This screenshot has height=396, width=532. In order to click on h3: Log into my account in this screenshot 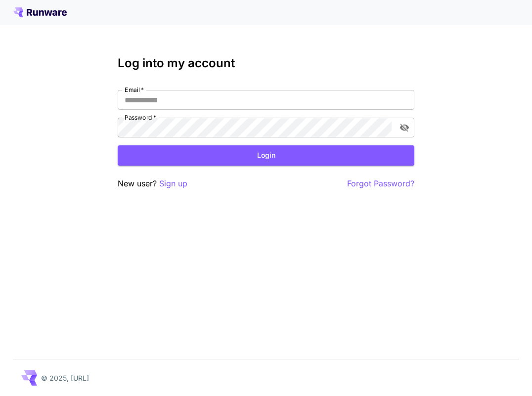, I will do `click(266, 63)`.